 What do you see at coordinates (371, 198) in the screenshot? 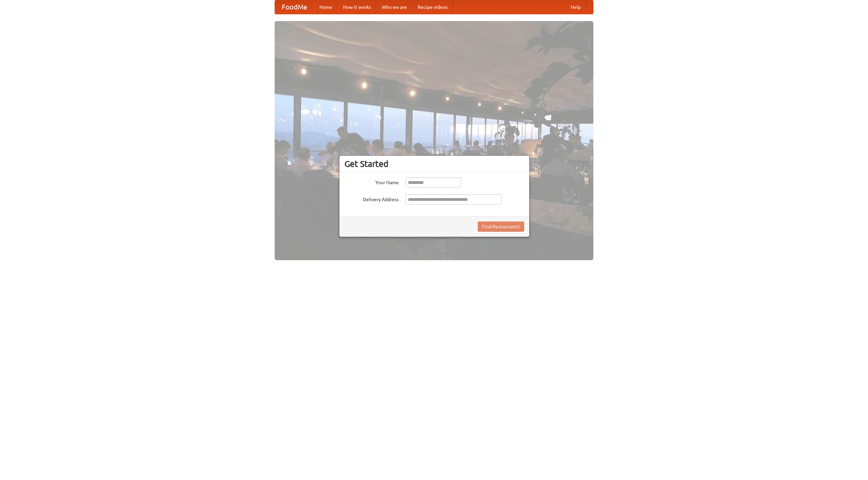
I see `label: Delivery Address` at bounding box center [371, 198].